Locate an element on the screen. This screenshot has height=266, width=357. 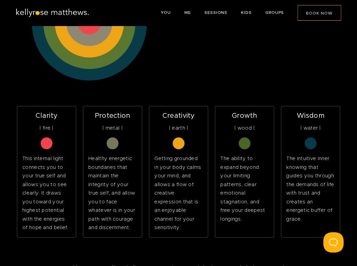
p: The intuitive inner knowing that guides you through the demands of life with trust and creates an... is located at coordinates (310, 189).